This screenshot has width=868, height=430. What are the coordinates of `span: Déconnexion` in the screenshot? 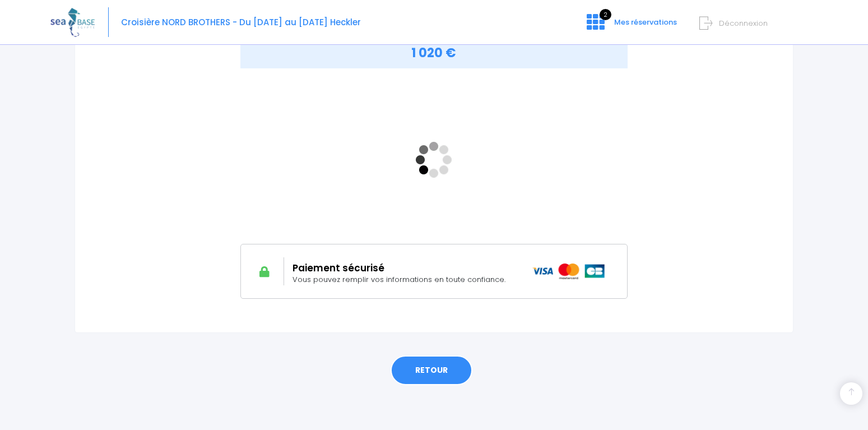 It's located at (743, 23).